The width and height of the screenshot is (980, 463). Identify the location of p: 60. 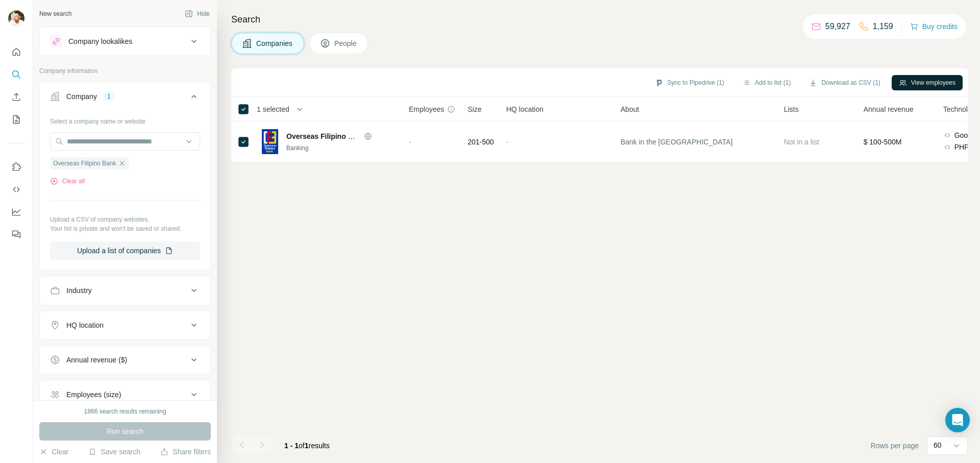
(938, 445).